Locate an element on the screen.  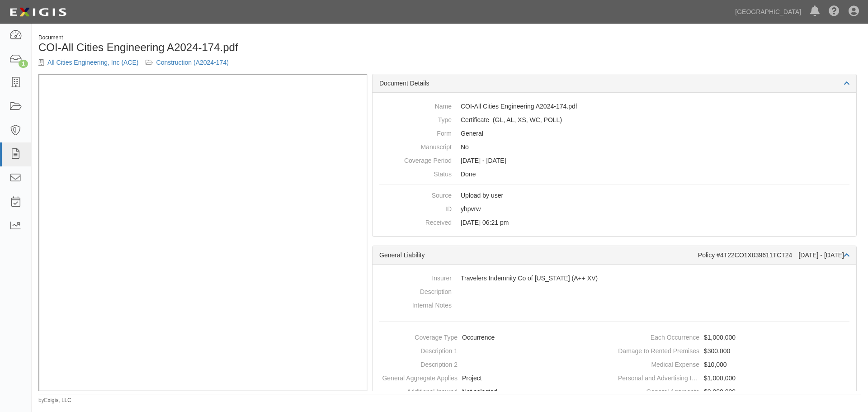
dt: General Aggregate Applies is located at coordinates (417, 377).